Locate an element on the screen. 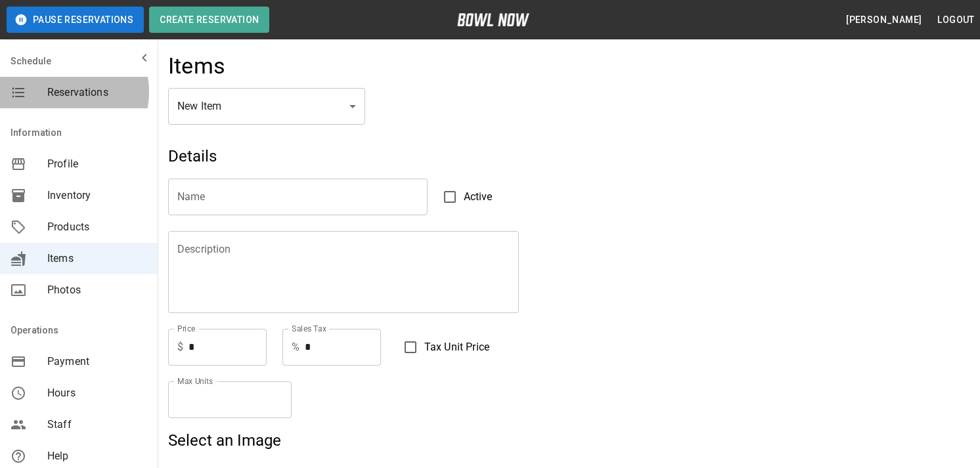  span: Active is located at coordinates (478, 197).